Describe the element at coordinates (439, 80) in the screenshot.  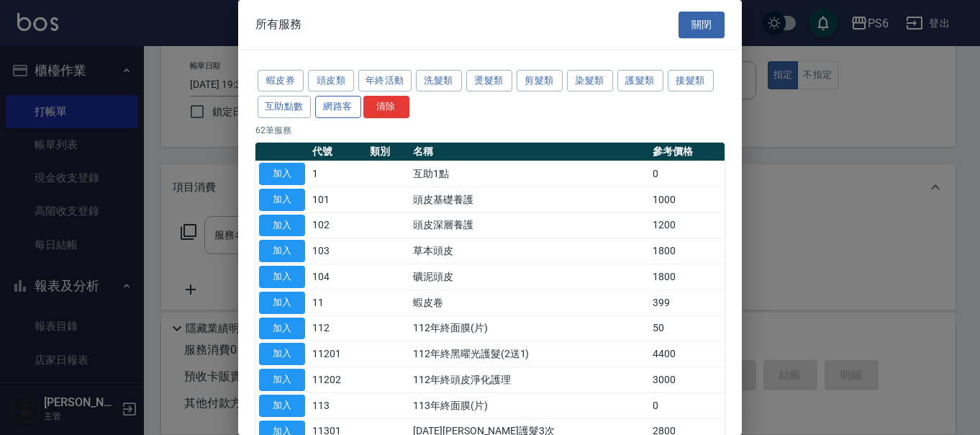
I see `button: 洗髮類` at that location.